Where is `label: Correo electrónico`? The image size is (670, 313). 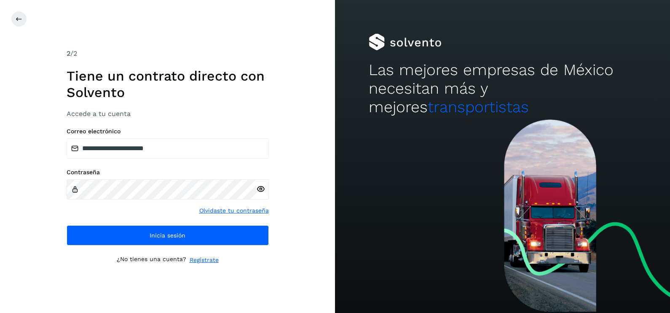
label: Correo electrónico is located at coordinates (168, 131).